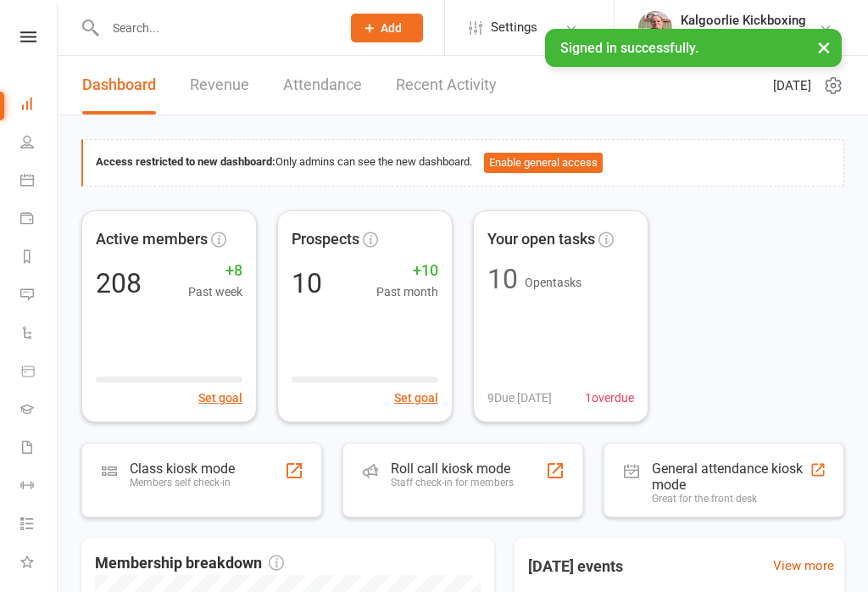 This screenshot has height=592, width=868. Describe the element at coordinates (452, 469) in the screenshot. I see `div: Roll call kiosk mode` at that location.